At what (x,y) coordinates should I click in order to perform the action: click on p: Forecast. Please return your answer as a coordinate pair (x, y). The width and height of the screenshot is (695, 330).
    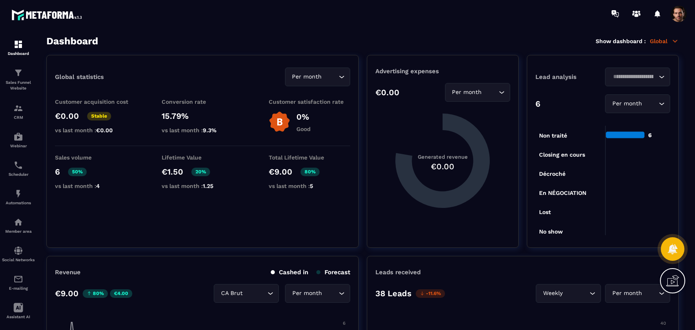
    Looking at the image, I should click on (333, 272).